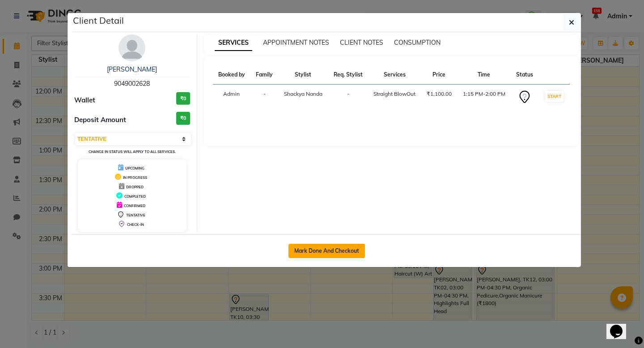 The width and height of the screenshot is (644, 348). Describe the element at coordinates (554, 96) in the screenshot. I see `button: START` at that location.